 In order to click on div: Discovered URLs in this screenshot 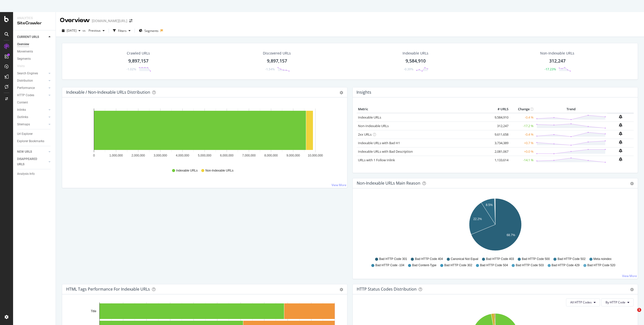, I will do `click(277, 53)`.